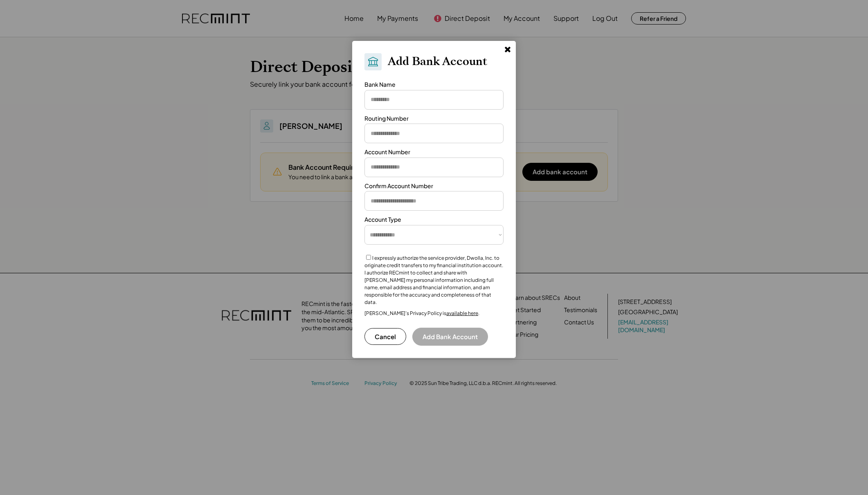 The height and width of the screenshot is (495, 868). I want to click on div: Confirm Account Number, so click(399, 186).